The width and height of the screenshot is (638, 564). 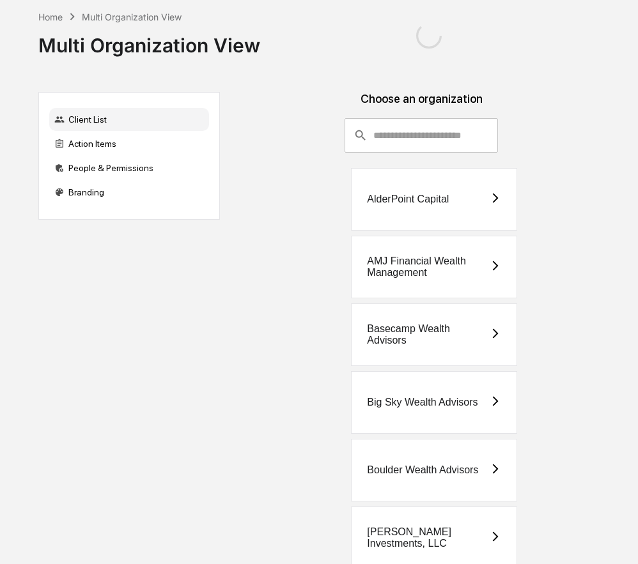 I want to click on div: Basecamp Wealth Advisors, so click(x=428, y=335).